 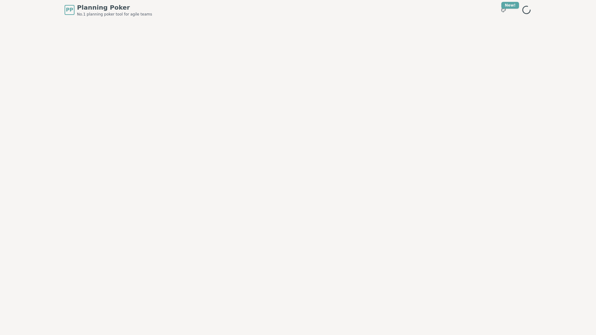 I want to click on span: No.1 planning poker tool for agile teams, so click(x=115, y=14).